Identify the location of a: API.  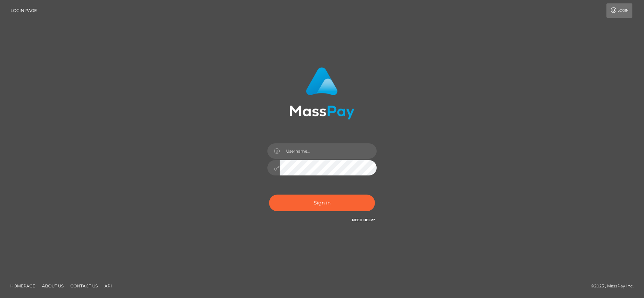
(108, 286).